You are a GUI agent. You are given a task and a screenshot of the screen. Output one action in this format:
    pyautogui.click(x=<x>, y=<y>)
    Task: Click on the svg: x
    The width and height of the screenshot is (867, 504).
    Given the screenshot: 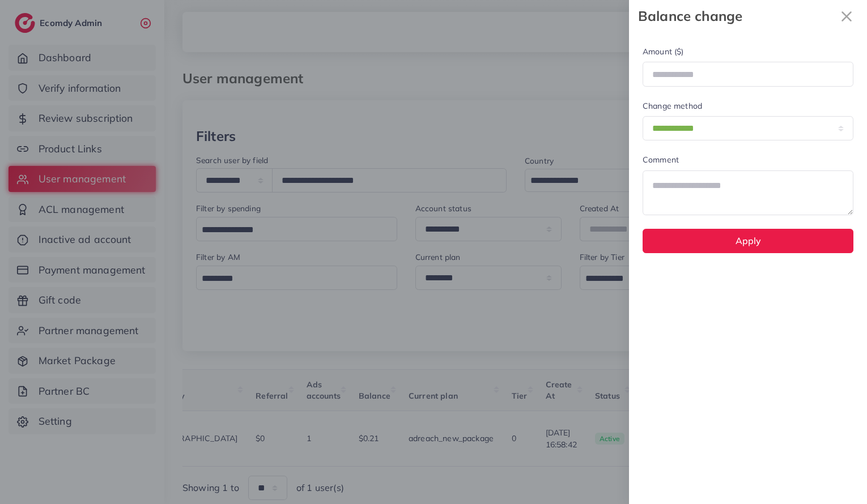 What is the action you would take?
    pyautogui.click(x=847, y=16)
    